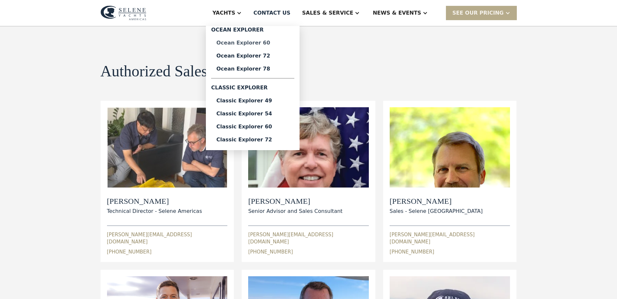 The height and width of the screenshot is (299, 617). What do you see at coordinates (123, 13) in the screenshot?
I see `img: logo` at bounding box center [123, 13].